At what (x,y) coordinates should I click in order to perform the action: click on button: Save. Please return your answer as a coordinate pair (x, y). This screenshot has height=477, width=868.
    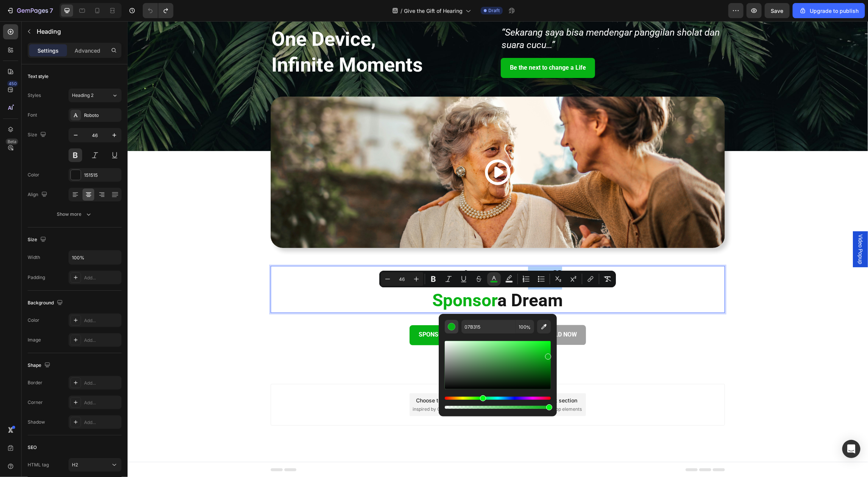
    Looking at the image, I should click on (777, 11).